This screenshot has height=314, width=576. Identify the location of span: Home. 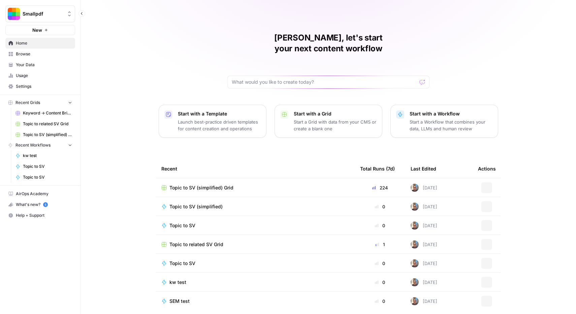
(44, 43).